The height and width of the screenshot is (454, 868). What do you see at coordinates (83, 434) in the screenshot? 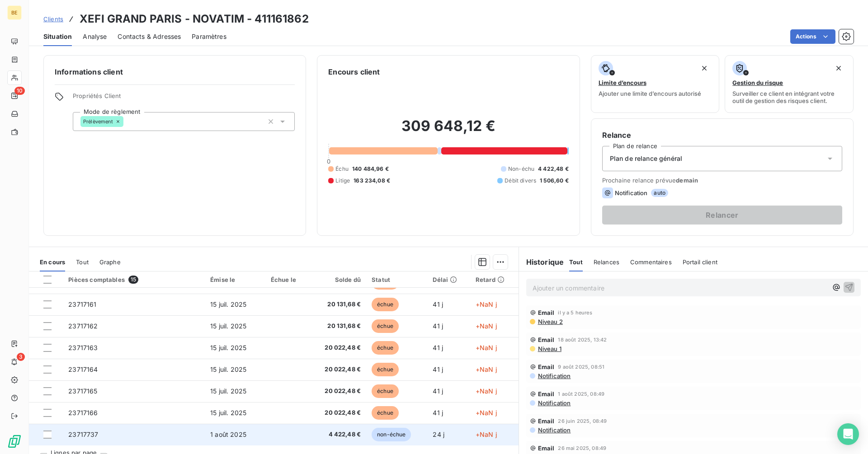
I see `span: 23717737` at bounding box center [83, 434].